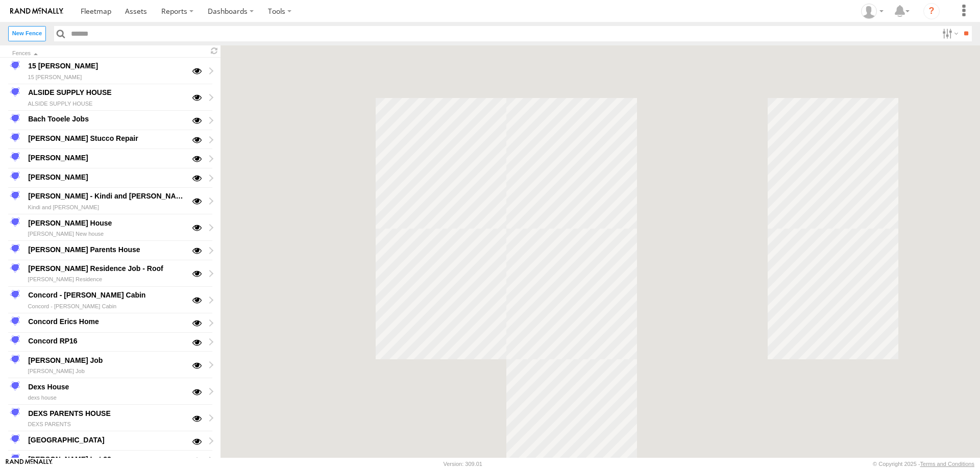  Describe the element at coordinates (105, 413) in the screenshot. I see `div: DEXS PARENTS HOUSE` at that location.